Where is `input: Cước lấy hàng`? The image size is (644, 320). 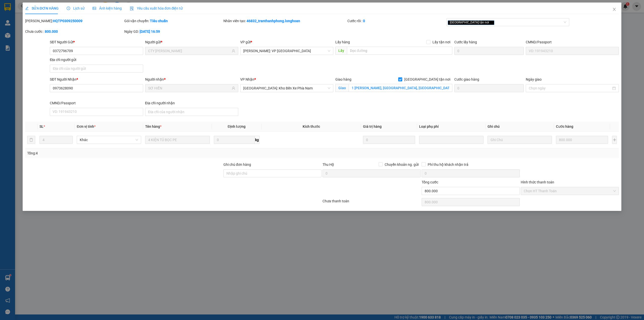
input: Cước lấy hàng is located at coordinates (489, 51).